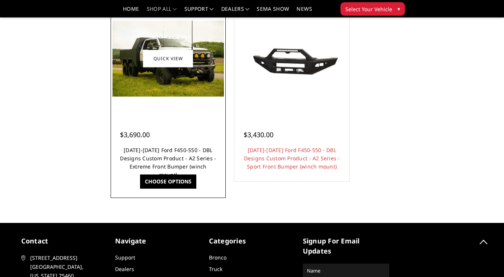 This screenshot has width=504, height=277. Describe the element at coordinates (162, 12) in the screenshot. I see `a: shop all` at that location.